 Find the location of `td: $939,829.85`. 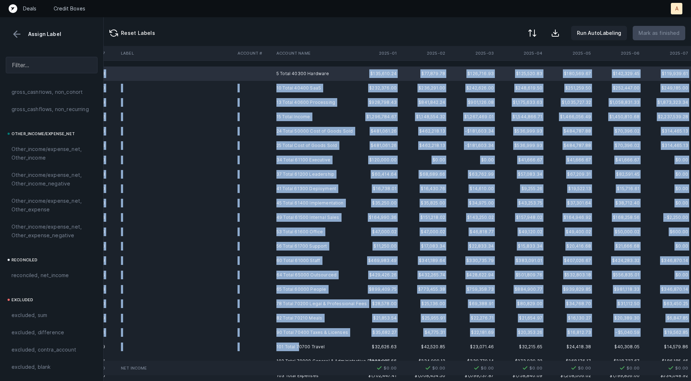

td: $939,829.85 is located at coordinates (569, 290).